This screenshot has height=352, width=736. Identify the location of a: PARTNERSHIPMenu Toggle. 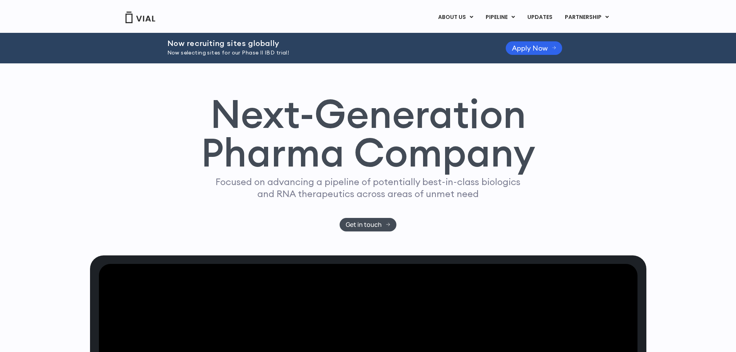
(587, 17).